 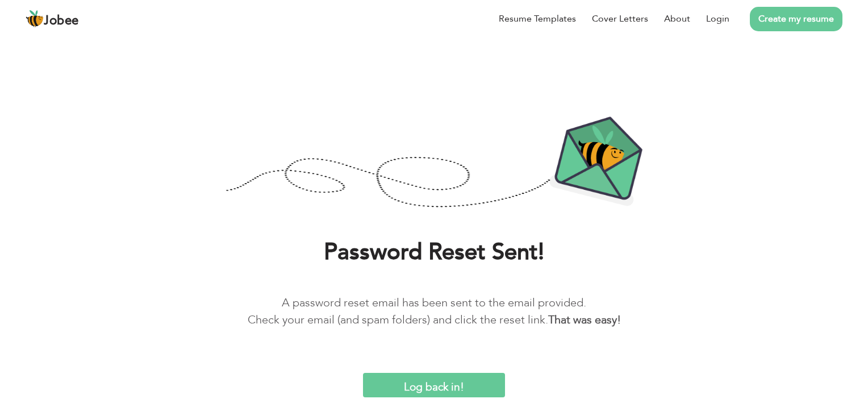 What do you see at coordinates (796, 19) in the screenshot?
I see `a: Create my resume` at bounding box center [796, 19].